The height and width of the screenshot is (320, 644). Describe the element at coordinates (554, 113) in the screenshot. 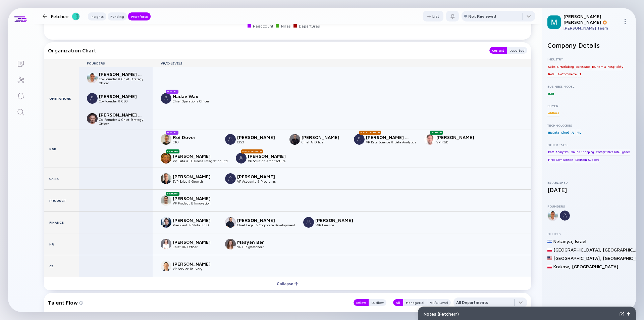

I see `div: Airlines` at that location.